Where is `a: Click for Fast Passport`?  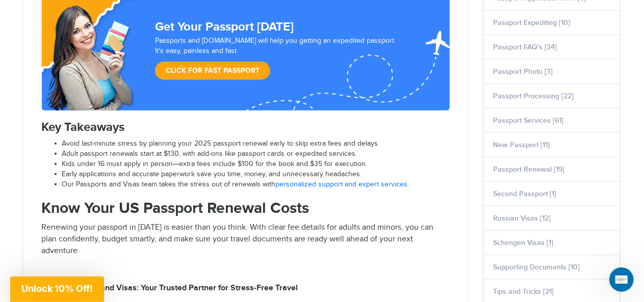
a: Click for Fast Passport is located at coordinates (212, 71).